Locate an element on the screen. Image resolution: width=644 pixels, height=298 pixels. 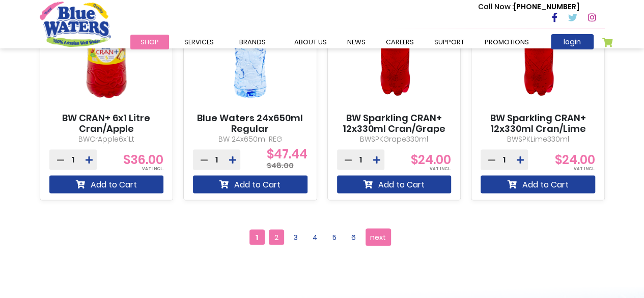
span: 1 is located at coordinates (257, 237).